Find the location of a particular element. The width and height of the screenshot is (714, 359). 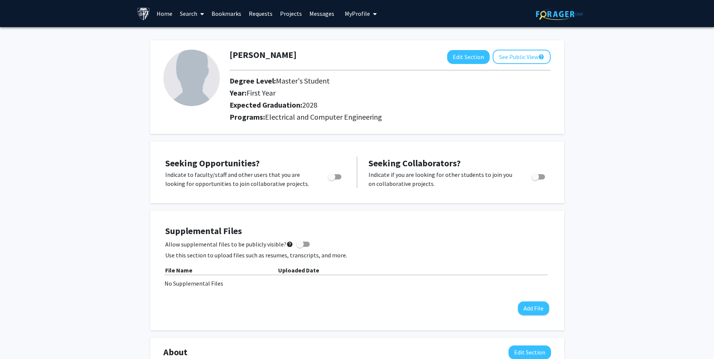

span: Electrical and Computer Engineering is located at coordinates (324, 117).